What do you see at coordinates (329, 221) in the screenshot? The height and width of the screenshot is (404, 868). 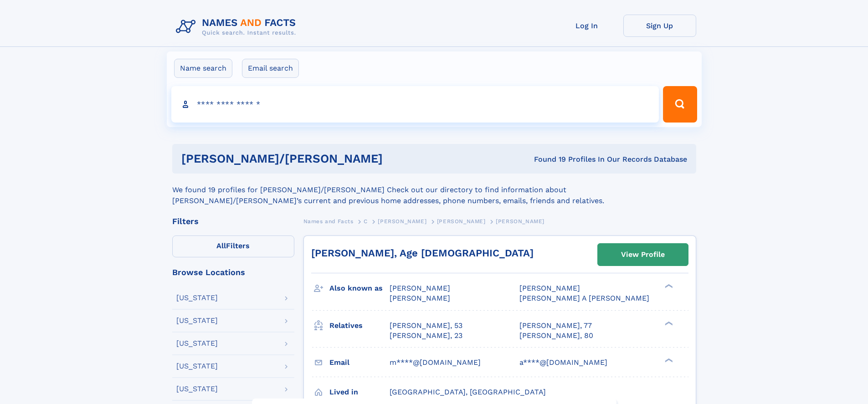 I see `a: Names and Facts` at bounding box center [329, 221].